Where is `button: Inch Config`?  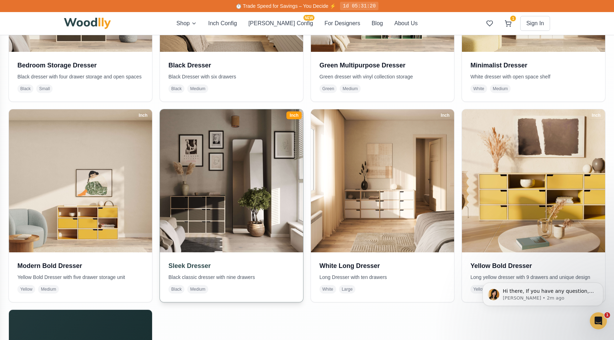 button: Inch Config is located at coordinates (222, 23).